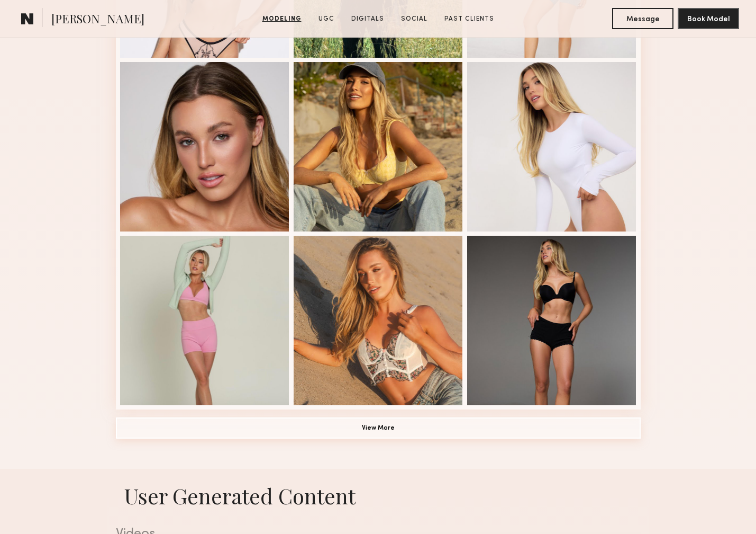 This screenshot has width=756, height=534. I want to click on a: Social, so click(414, 19).